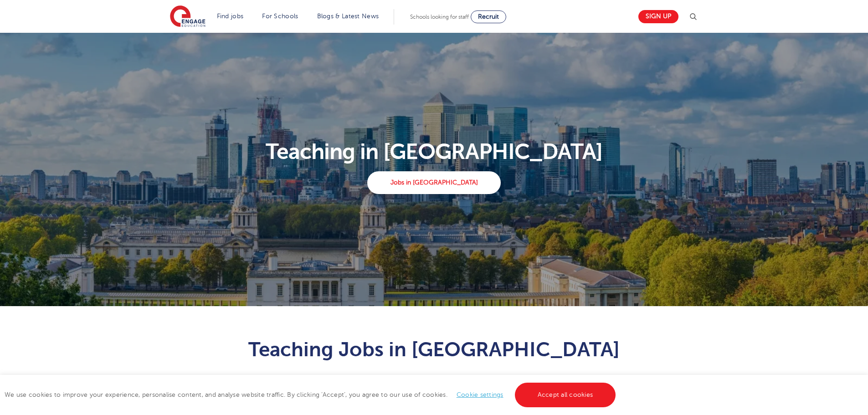 Image resolution: width=868 pixels, height=415 pixels. What do you see at coordinates (566, 395) in the screenshot?
I see `a: Accept all cookies` at bounding box center [566, 395].